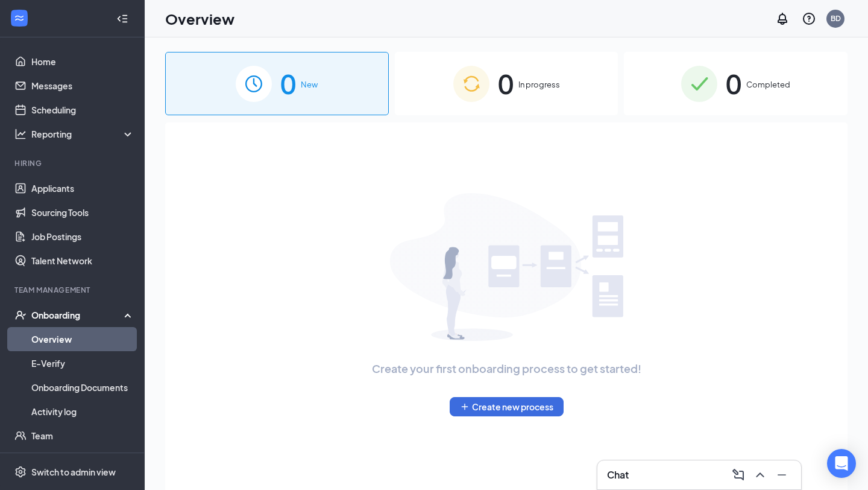 Image resolution: width=868 pixels, height=490 pixels. What do you see at coordinates (783, 19) in the screenshot?
I see `svg: Notifications` at bounding box center [783, 19].